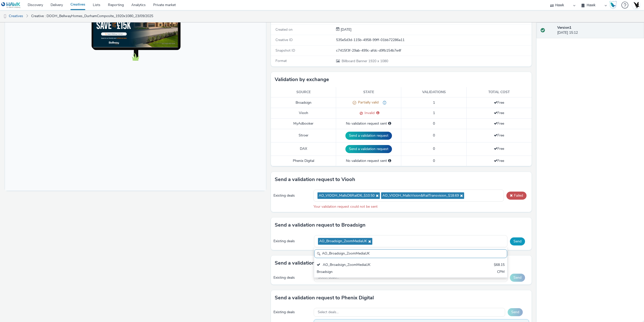 The width and height of the screenshot is (644, 322). Describe the element at coordinates (382, 102) in the screenshot. I see `div: Wrong resolution` at that location.